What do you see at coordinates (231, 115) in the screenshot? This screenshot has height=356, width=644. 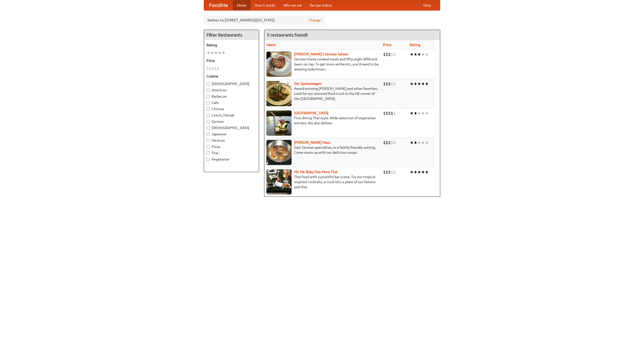 I see `label: Czech / Slovak` at bounding box center [231, 115].